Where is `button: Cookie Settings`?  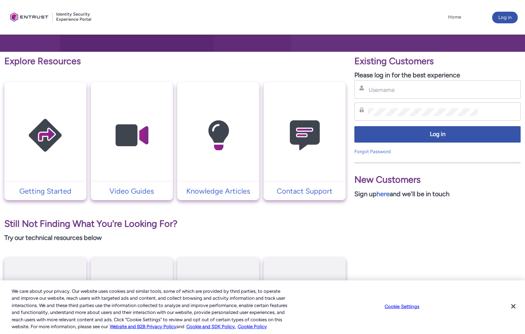
button: Cookie Settings is located at coordinates (402, 306).